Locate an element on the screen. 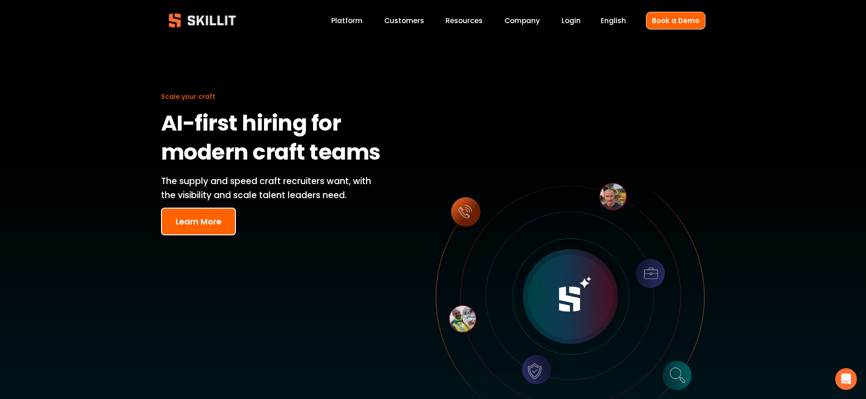 Image resolution: width=866 pixels, height=399 pixels. a: Company is located at coordinates (522, 20).